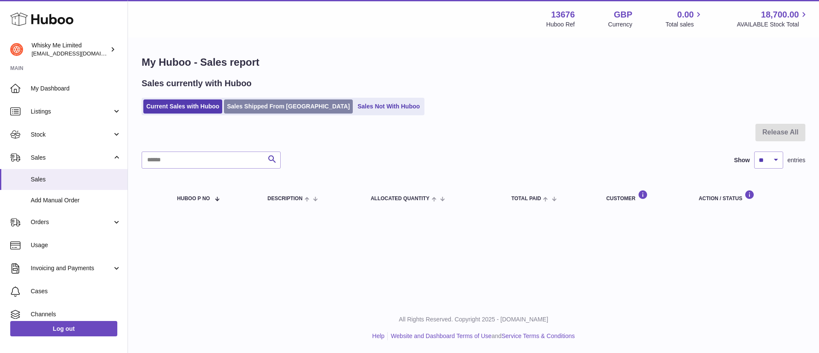  I want to click on span: entries, so click(797, 160).